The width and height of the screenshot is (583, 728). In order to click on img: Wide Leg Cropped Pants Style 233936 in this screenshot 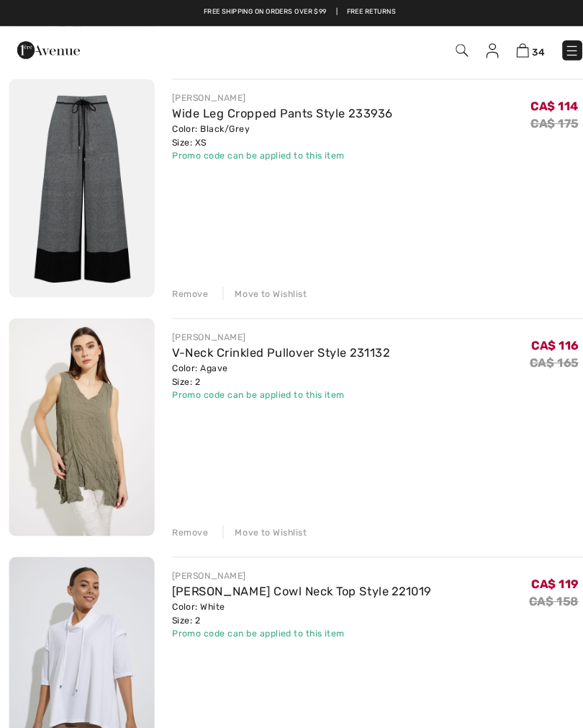, I will do `click(79, 183)`.